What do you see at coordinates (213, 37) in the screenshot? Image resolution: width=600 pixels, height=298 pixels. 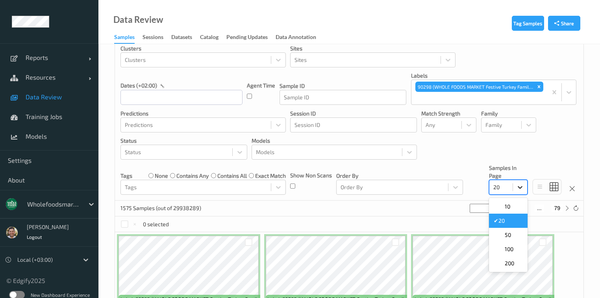 I see `a: Catalog` at bounding box center [213, 37].